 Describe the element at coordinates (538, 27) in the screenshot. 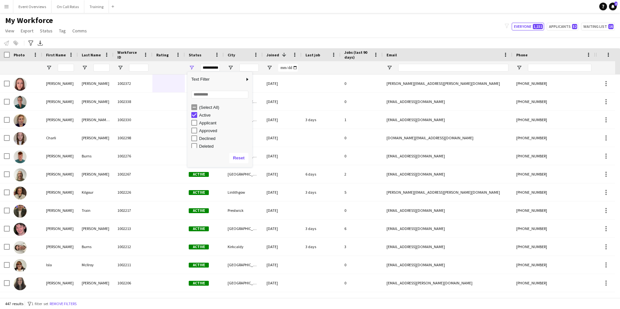

I see `span: 1,151` at that location.